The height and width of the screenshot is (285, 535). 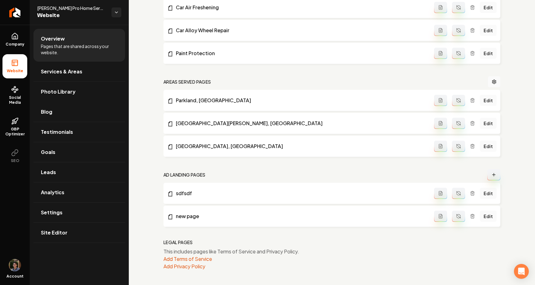 I want to click on button: SEO, so click(x=15, y=156).